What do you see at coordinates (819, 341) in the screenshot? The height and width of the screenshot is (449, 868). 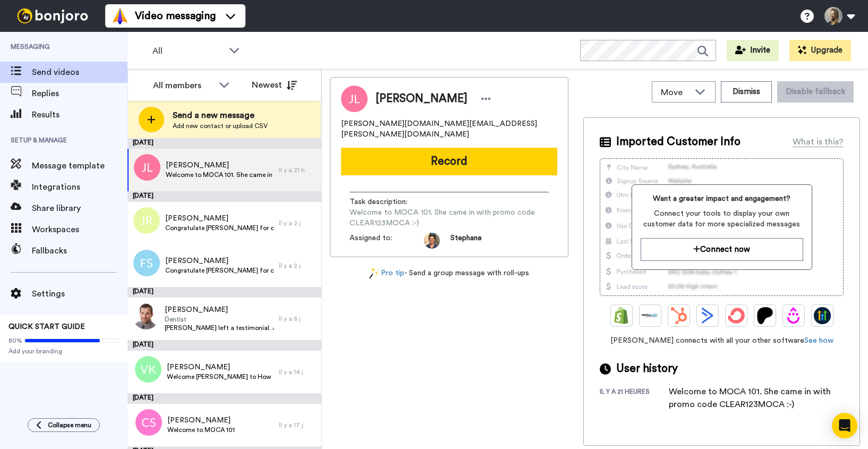 I see `a: See how` at bounding box center [819, 341].